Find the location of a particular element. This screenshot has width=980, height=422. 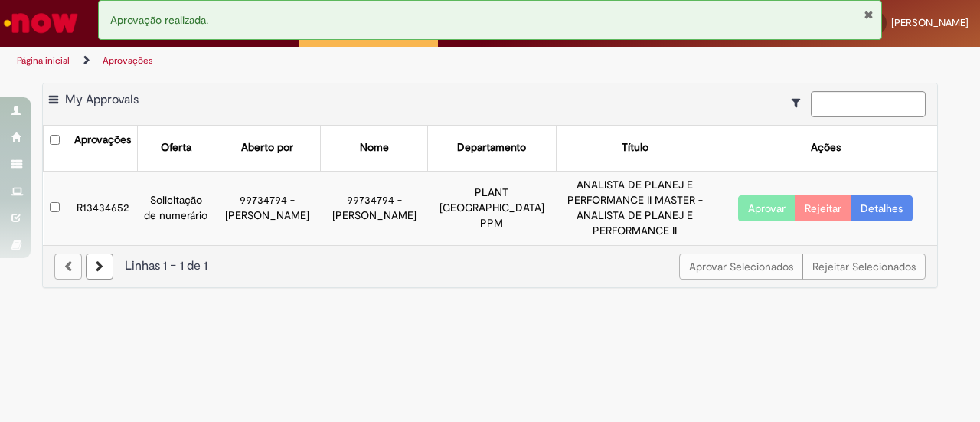

th: Aprovações is located at coordinates (102, 148).